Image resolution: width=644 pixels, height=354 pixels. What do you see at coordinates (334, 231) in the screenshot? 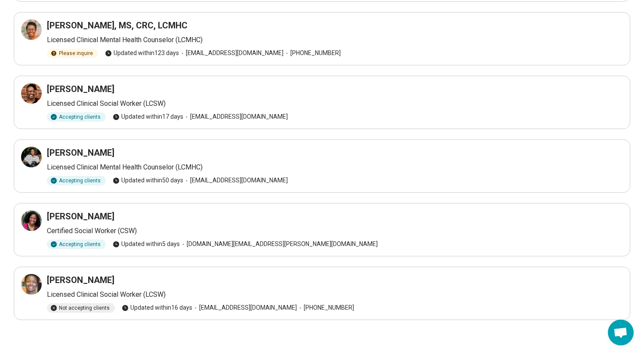
I see `p: Certified Social Worker (CSW)` at bounding box center [334, 231].